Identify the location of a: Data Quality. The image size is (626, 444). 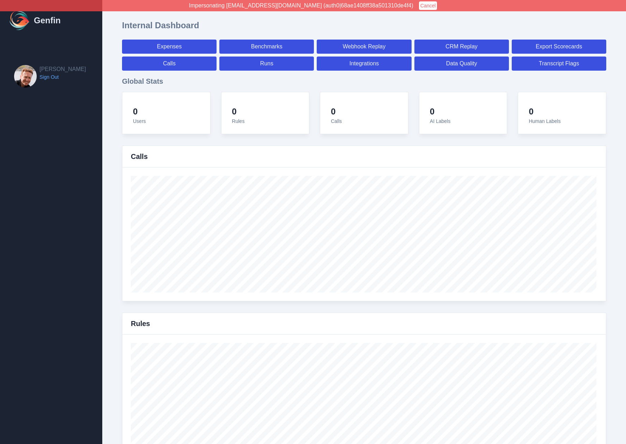
(462, 64).